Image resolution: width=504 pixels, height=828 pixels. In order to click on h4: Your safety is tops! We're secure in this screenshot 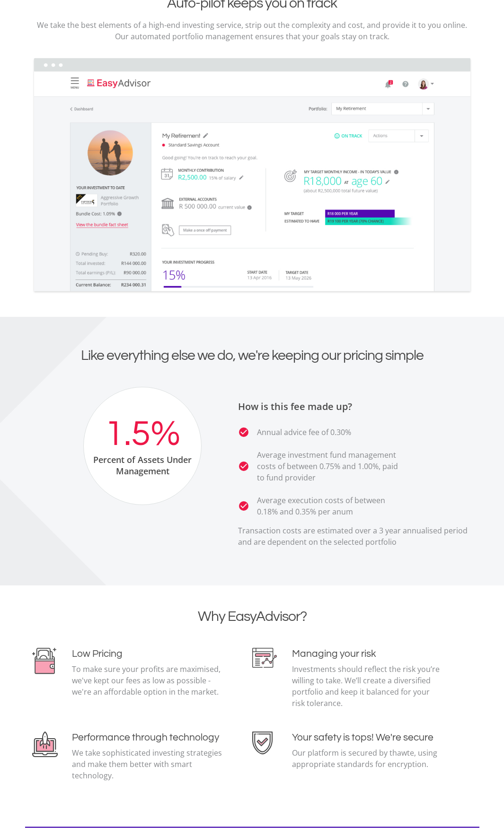, I will do `click(367, 738)`.